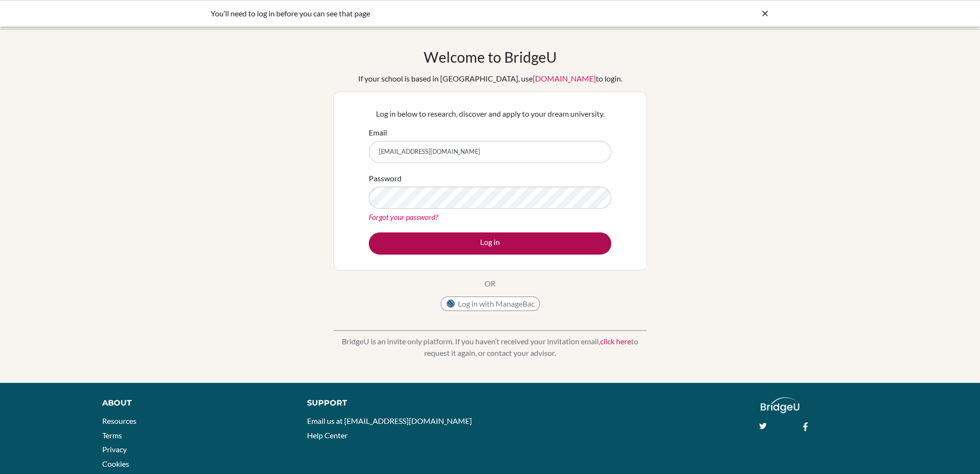 The image size is (980, 474). I want to click on a: Forgot your password?, so click(404, 217).